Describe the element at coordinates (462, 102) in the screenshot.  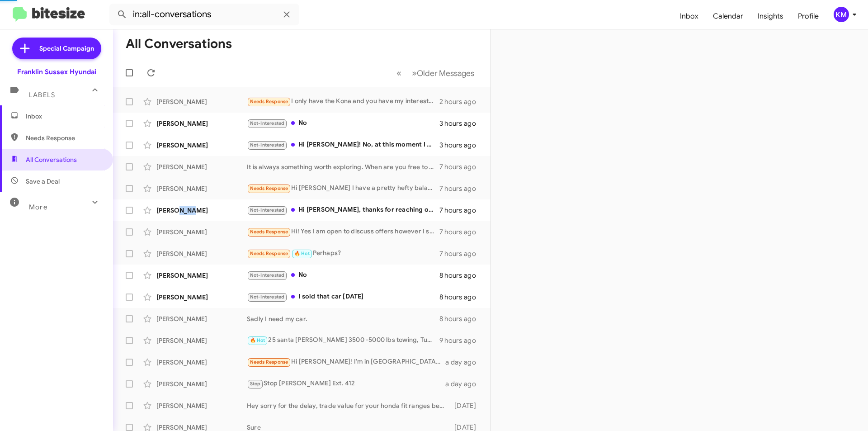
I see `div: 2 hours ago` at that location.